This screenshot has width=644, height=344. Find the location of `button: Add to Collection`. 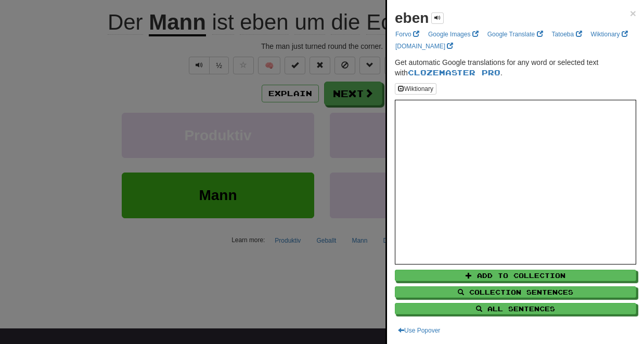

button: Add to Collection is located at coordinates (515, 276).